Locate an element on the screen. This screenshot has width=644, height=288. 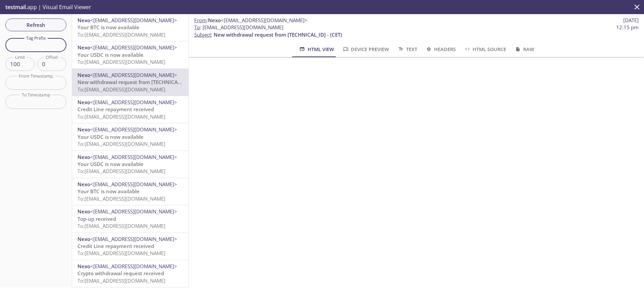
button: Refresh is located at coordinates (36, 25).